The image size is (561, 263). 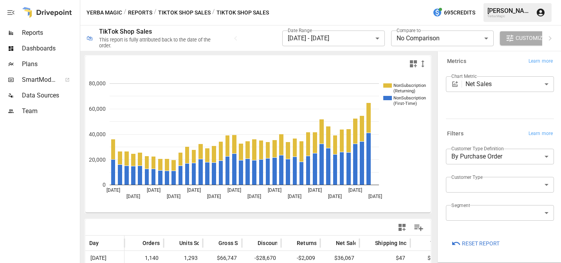 What do you see at coordinates (39, 80) in the screenshot?
I see `span: SmartModel` at bounding box center [39, 80].